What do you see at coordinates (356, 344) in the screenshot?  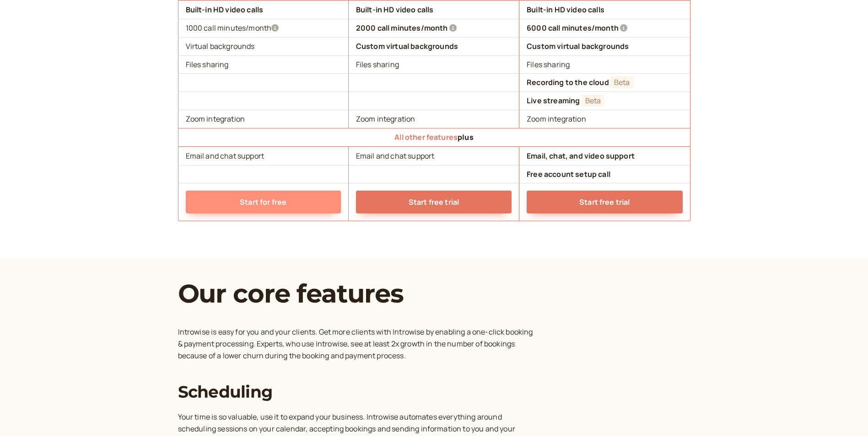 I see `p: Introwise is easy for you and your clients. Get more clients with Introwise by enabling a one-cli...` at bounding box center [356, 344].